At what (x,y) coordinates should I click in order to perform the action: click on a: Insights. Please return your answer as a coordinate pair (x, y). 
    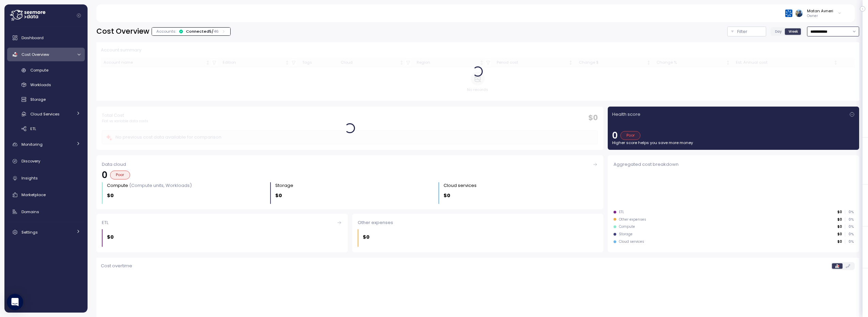
    Looking at the image, I should click on (46, 178).